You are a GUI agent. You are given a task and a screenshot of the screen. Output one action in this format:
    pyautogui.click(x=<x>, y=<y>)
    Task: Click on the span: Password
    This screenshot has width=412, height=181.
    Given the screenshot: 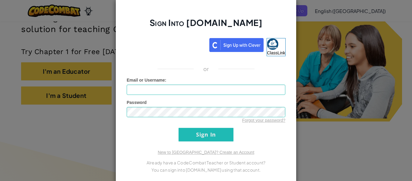 What is the action you would take?
    pyautogui.click(x=137, y=102)
    